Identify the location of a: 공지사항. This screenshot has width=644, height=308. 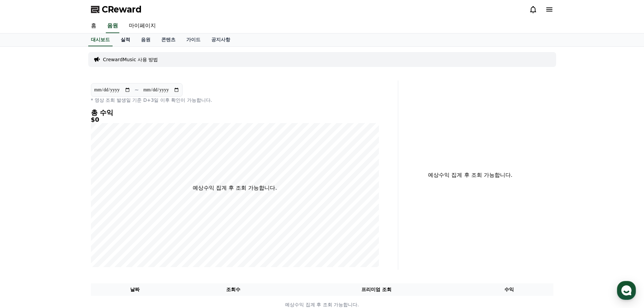
(221, 40).